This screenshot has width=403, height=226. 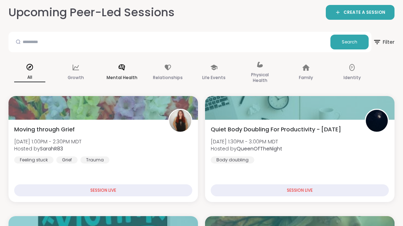 I want to click on p: Growth, so click(x=76, y=78).